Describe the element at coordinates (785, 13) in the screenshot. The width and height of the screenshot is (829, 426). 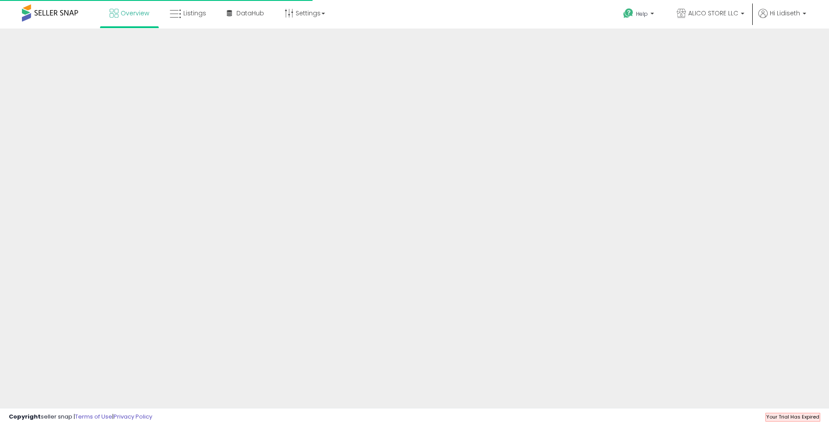
I see `span: Hi Lidiseth` at that location.